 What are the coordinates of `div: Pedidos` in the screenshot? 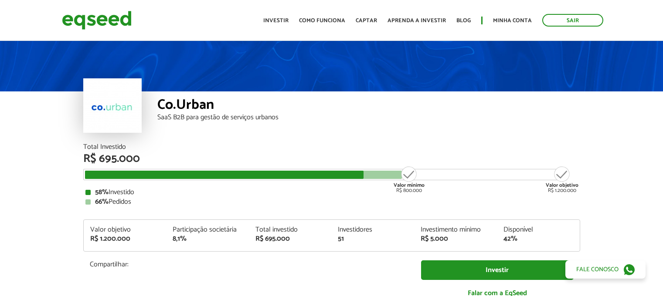 It's located at (332, 202).